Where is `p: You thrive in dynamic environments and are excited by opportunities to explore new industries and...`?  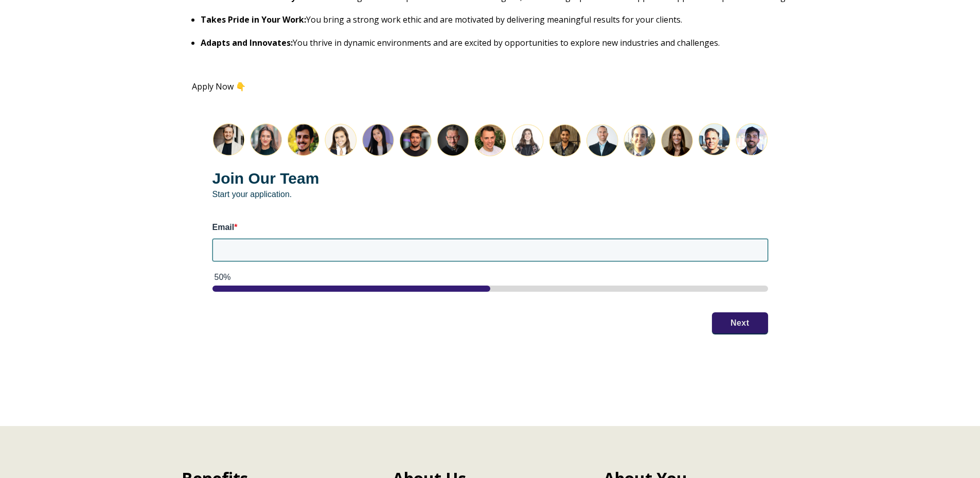
p: You thrive in dynamic environments and are excited by opportunities to explore new industries and... is located at coordinates (494, 43).